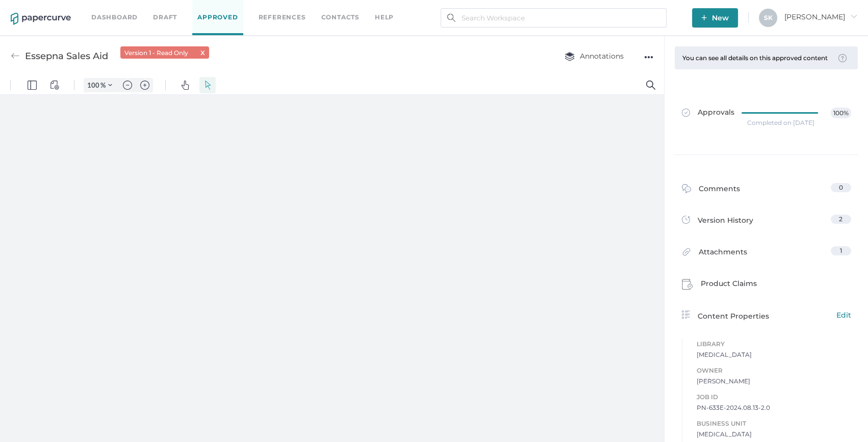  Describe the element at coordinates (54, 9) in the screenshot. I see `button: View Controls` at that location.